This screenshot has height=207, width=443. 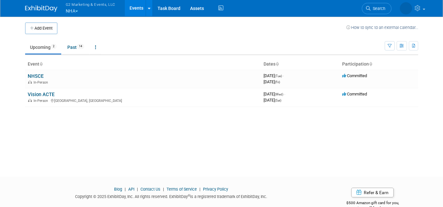 I want to click on span: G2 Marketing & Events, LLC, so click(x=90, y=4).